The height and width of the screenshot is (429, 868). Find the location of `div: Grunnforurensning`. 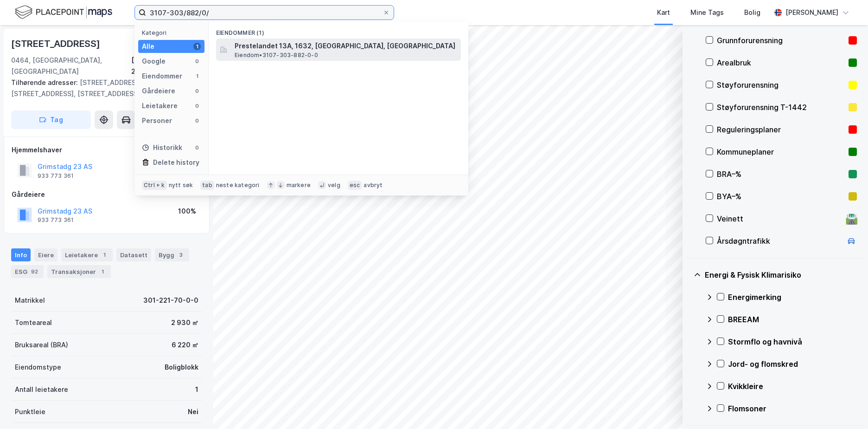

div: Grunnforurensning is located at coordinates (781, 40).